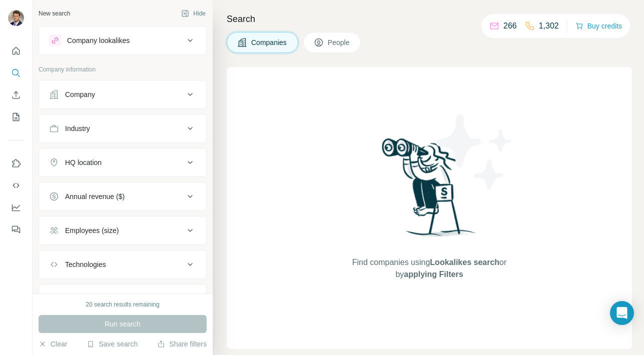 Image resolution: width=644 pixels, height=355 pixels. Describe the element at coordinates (429, 268) in the screenshot. I see `span: Find companies using or by` at that location.